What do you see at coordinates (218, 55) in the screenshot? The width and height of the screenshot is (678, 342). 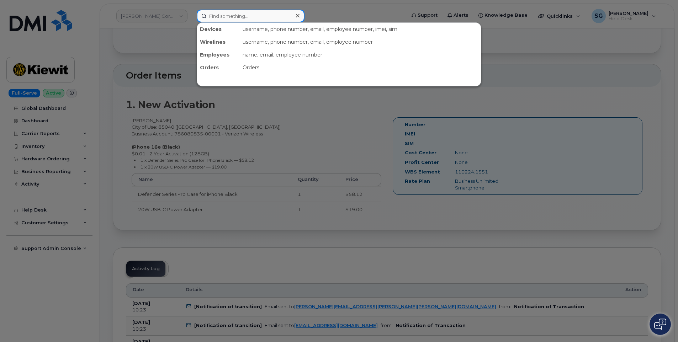 I see `div: Employees` at bounding box center [218, 55].